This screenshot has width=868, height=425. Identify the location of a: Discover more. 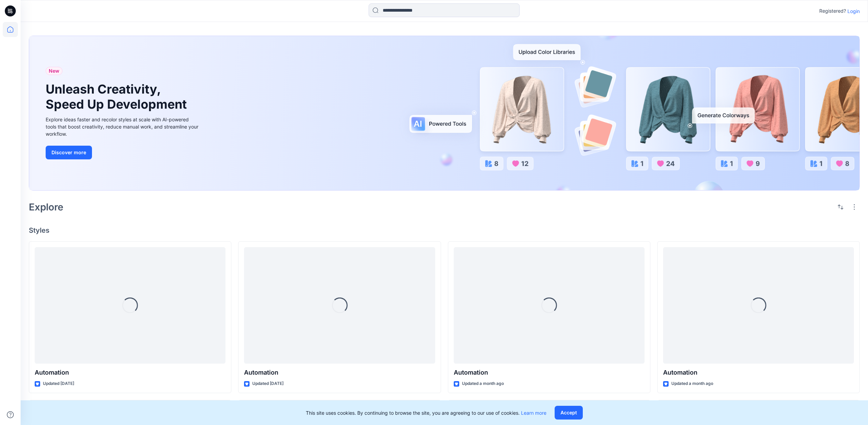
(123, 153).